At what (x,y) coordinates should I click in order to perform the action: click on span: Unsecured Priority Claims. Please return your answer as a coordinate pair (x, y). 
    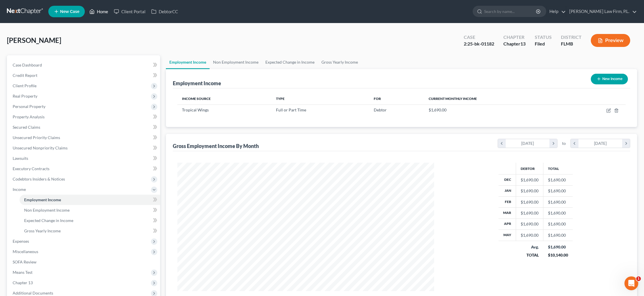
    Looking at the image, I should click on (36, 137).